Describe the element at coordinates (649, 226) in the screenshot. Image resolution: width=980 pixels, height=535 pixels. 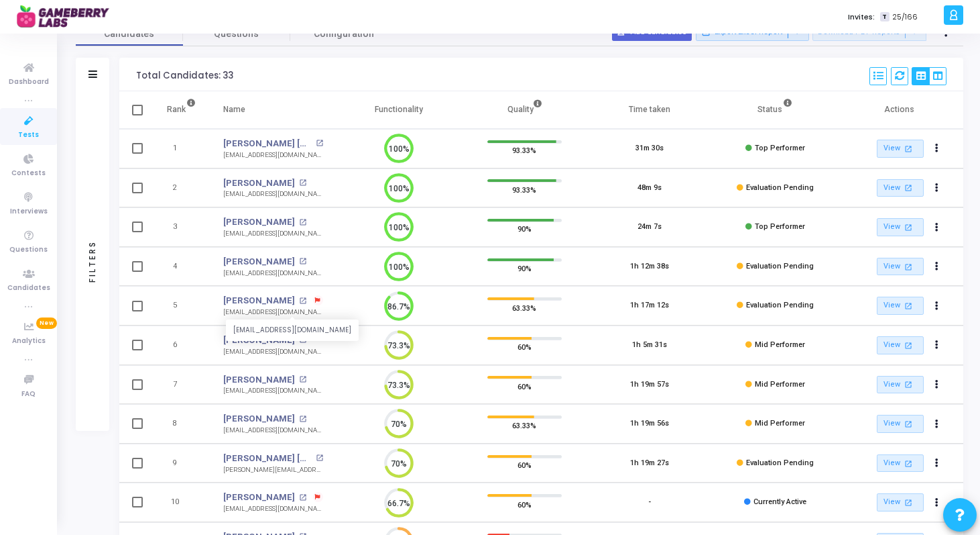
I see `div: 24m 7s` at that location.